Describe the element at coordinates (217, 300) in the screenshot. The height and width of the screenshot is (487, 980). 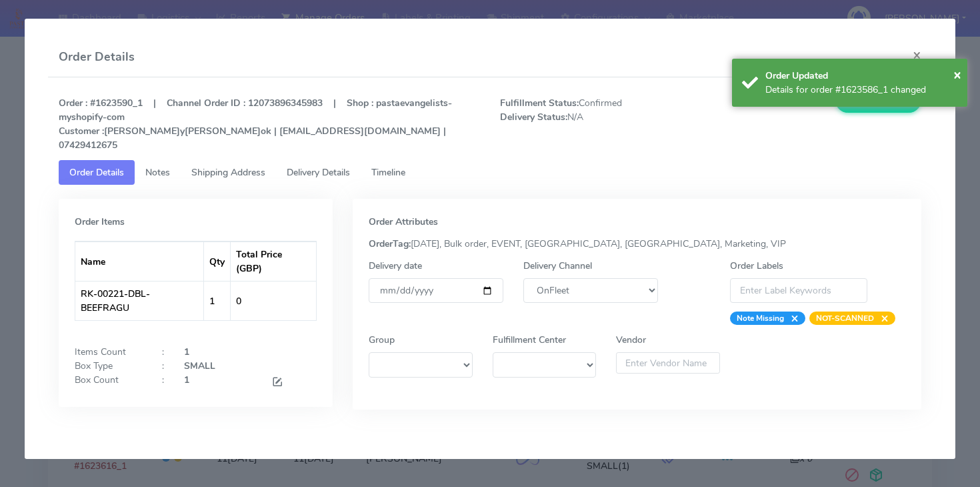
I see `td: 1` at that location.